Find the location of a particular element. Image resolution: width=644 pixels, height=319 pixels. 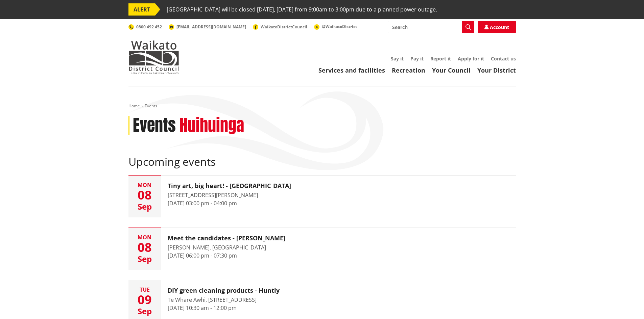

a: @WaikatoDistrict is located at coordinates (335, 27).